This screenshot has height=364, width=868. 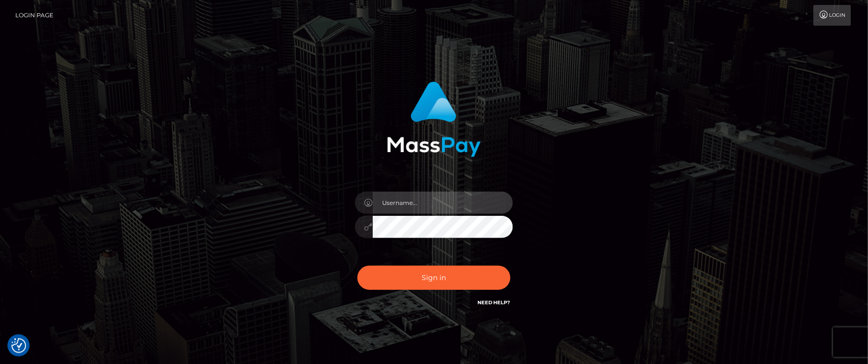 I want to click on button: Sign in, so click(x=434, y=277).